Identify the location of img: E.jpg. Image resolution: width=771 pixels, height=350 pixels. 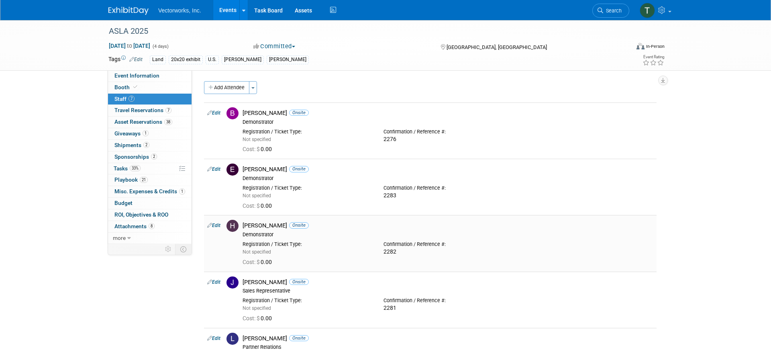
(233, 170).